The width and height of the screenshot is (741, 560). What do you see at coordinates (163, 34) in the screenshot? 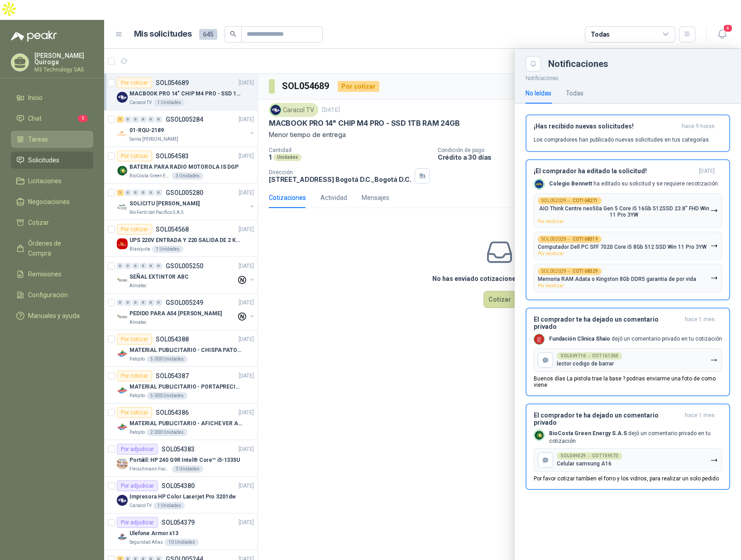
I see `h1: Mis solicitudes` at bounding box center [163, 34].